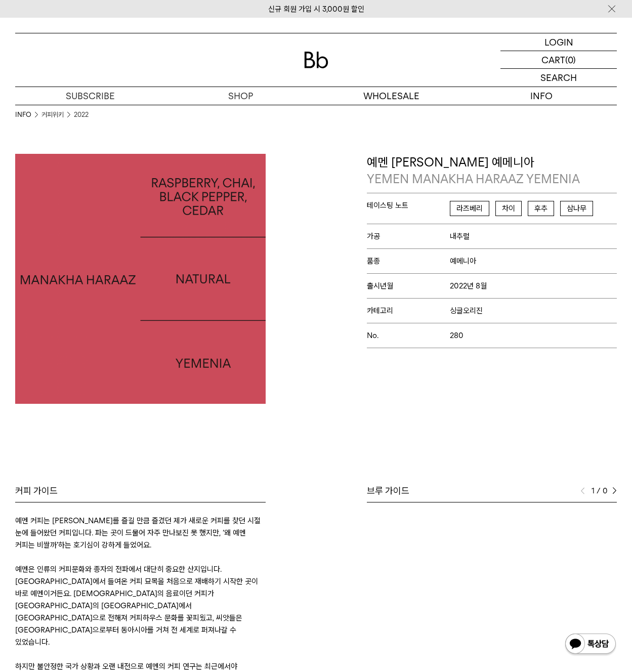 This screenshot has width=632, height=672. What do you see at coordinates (576, 208) in the screenshot?
I see `span: 삼나무` at bounding box center [576, 208].